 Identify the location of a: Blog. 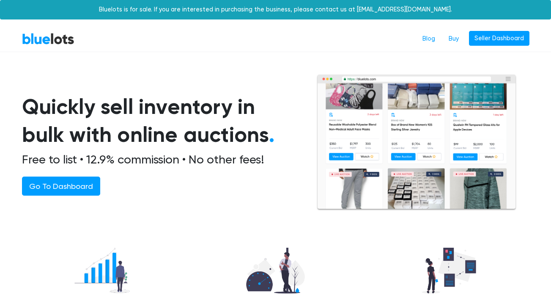
(429, 39).